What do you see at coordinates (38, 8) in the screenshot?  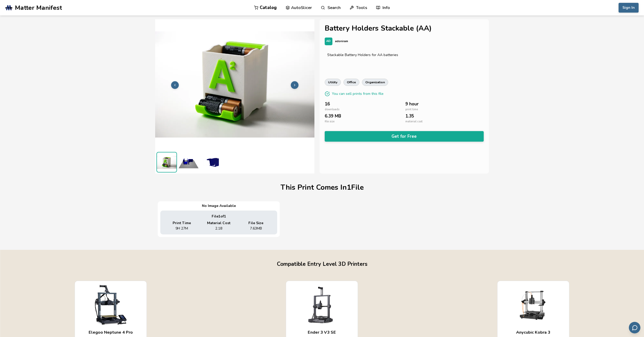 I see `span: Matter Manifest` at bounding box center [38, 8].